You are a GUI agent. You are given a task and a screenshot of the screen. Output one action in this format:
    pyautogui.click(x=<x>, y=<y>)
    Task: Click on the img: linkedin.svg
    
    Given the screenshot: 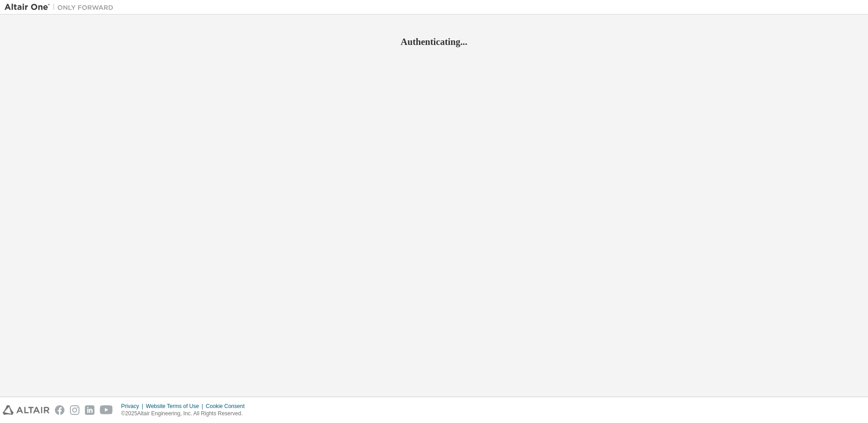 What is the action you would take?
    pyautogui.click(x=90, y=410)
    